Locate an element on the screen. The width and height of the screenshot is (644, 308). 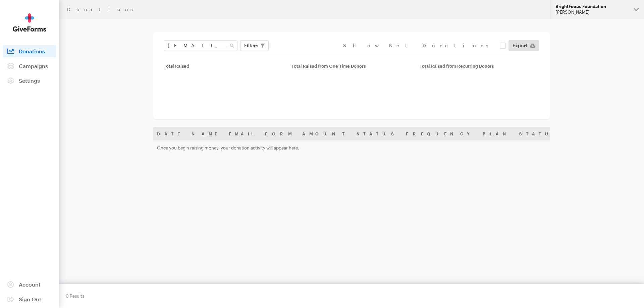
a: Sign Out is located at coordinates (29, 299).